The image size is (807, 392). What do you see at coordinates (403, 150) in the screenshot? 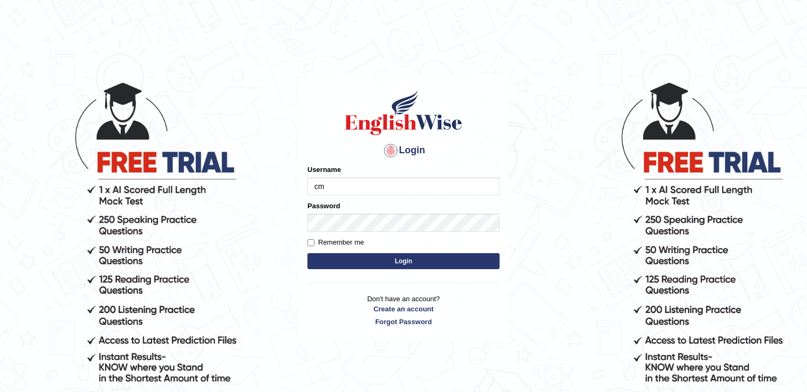
I see `h4: Login` at bounding box center [403, 150].